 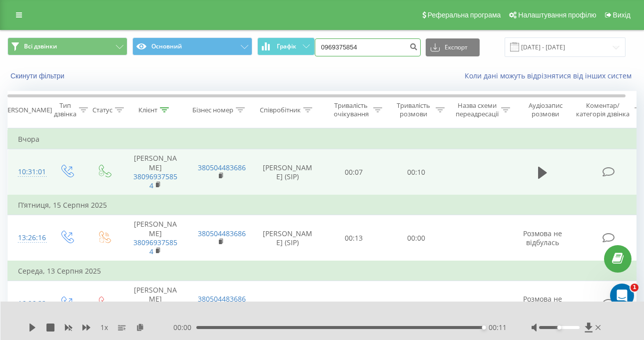 What do you see at coordinates (148, 110) in the screenshot?
I see `div: Клієнт` at bounding box center [148, 110].